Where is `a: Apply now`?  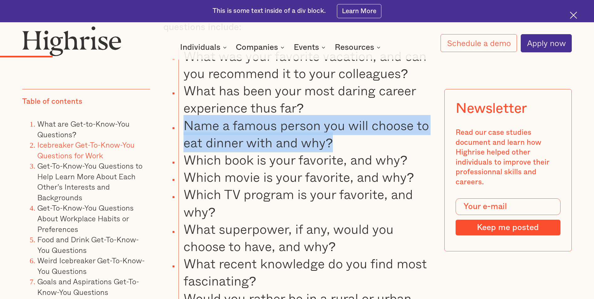
a: Apply now is located at coordinates (546, 43).